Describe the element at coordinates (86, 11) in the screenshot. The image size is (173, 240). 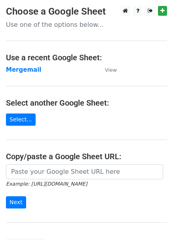
I see `h3: Choose a Google Sheet` at that location.